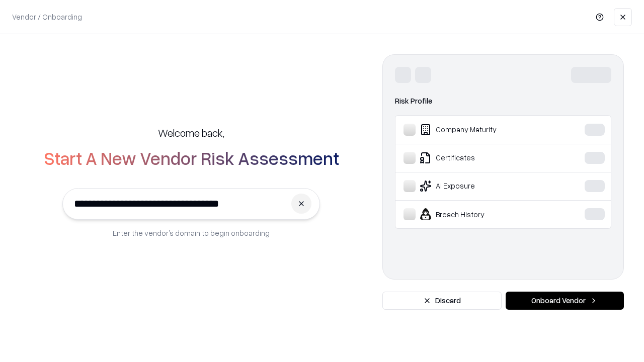 This screenshot has height=362, width=644. What do you see at coordinates (47, 17) in the screenshot?
I see `p: Vendor / Onboarding` at bounding box center [47, 17].